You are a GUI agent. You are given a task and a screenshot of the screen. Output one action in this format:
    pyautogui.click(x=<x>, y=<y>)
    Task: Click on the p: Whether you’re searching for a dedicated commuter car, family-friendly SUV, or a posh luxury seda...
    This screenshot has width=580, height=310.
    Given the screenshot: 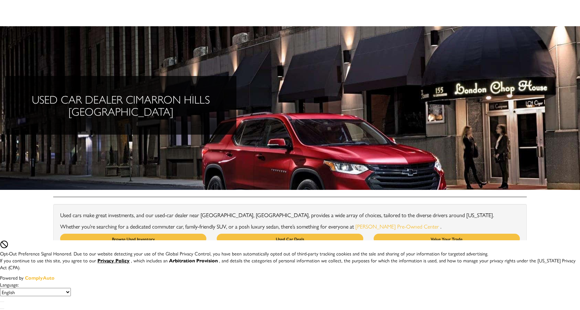 What is the action you would take?
    pyautogui.click(x=290, y=226)
    